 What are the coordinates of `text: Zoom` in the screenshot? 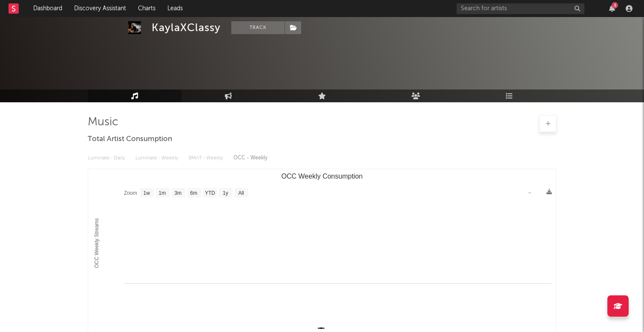 It's located at (131, 193).